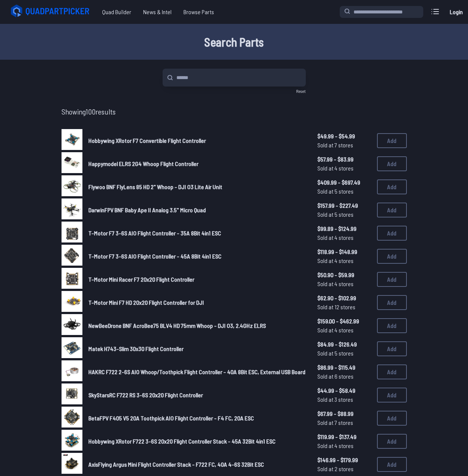 The image size is (468, 476). I want to click on a: SkyStarsRC F722 RS 3-6S 20x20 Flight Controller, so click(197, 395).